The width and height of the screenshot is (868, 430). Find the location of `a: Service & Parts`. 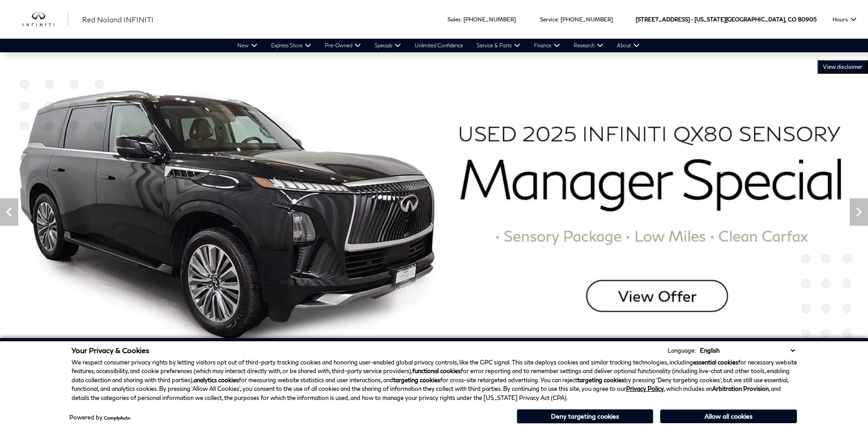

a: Service & Parts is located at coordinates (498, 45).